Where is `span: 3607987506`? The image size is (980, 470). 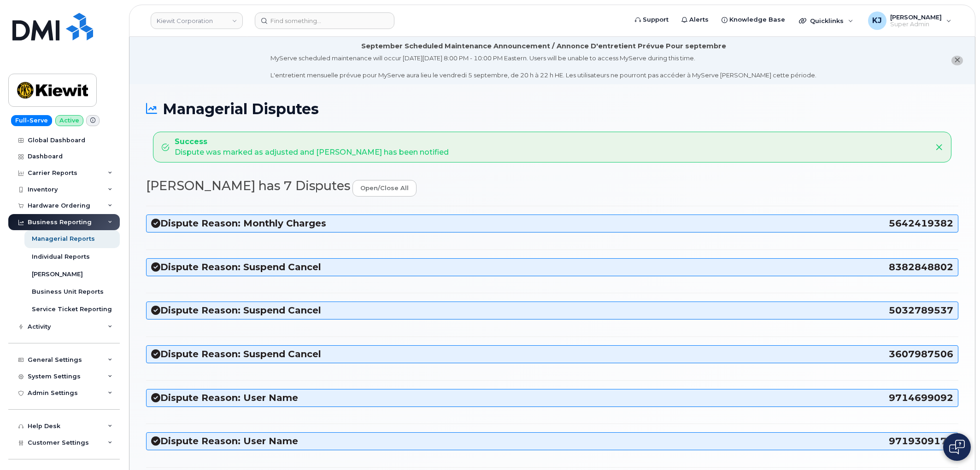 span: 3607987506 is located at coordinates (921, 354).